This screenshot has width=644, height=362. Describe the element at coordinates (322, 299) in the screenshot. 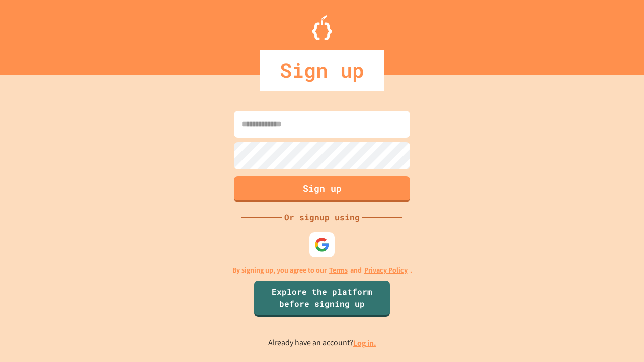

I see `a: Explore the platform before signing up` at that location.